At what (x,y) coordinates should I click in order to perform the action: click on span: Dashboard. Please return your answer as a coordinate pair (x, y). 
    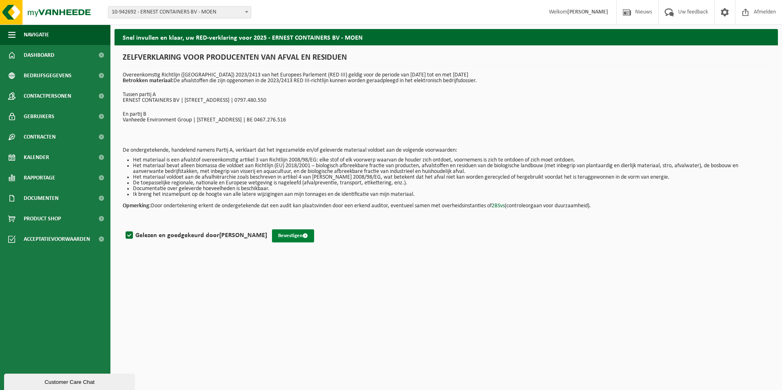
    Looking at the image, I should click on (39, 55).